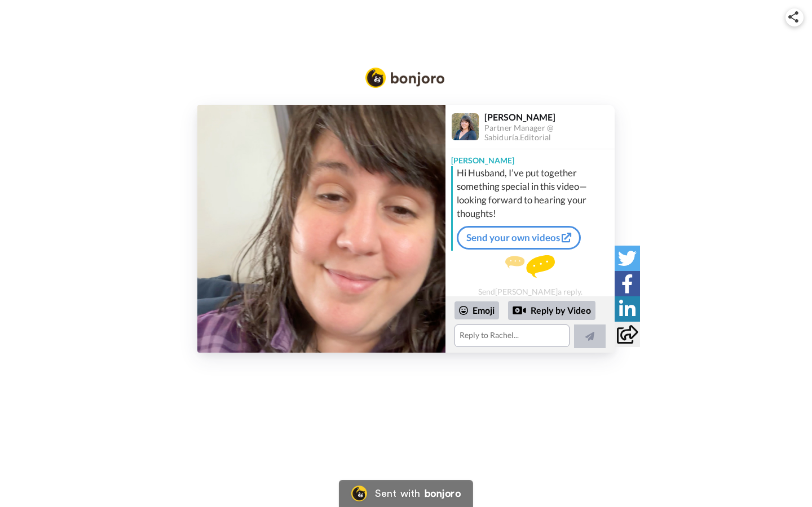 The width and height of the screenshot is (812, 507). What do you see at coordinates (549, 133) in the screenshot?
I see `div: Partner Manager @ Sabiduría.Editorial` at bounding box center [549, 133].